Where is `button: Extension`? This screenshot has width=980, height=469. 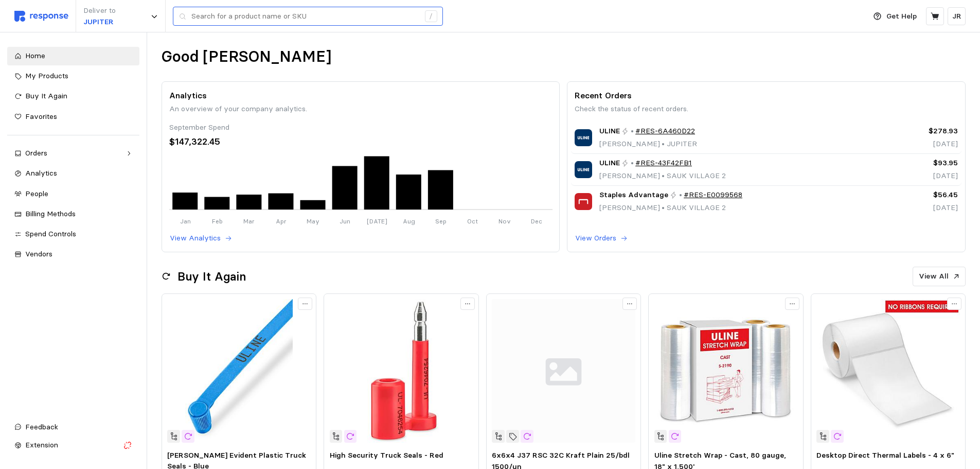 button: Extension is located at coordinates (73, 445).